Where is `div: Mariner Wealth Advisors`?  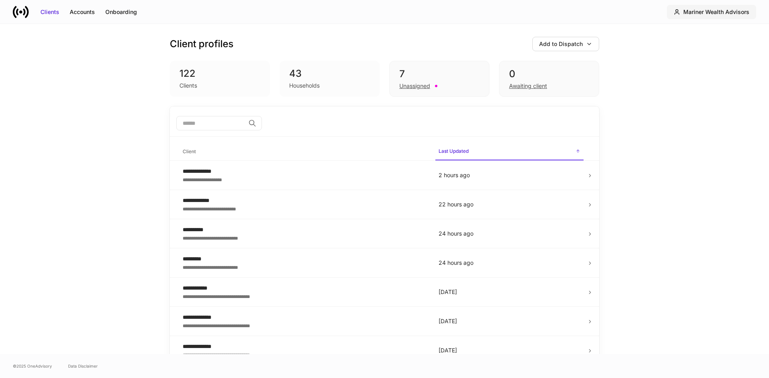 div: Mariner Wealth Advisors is located at coordinates (716, 12).